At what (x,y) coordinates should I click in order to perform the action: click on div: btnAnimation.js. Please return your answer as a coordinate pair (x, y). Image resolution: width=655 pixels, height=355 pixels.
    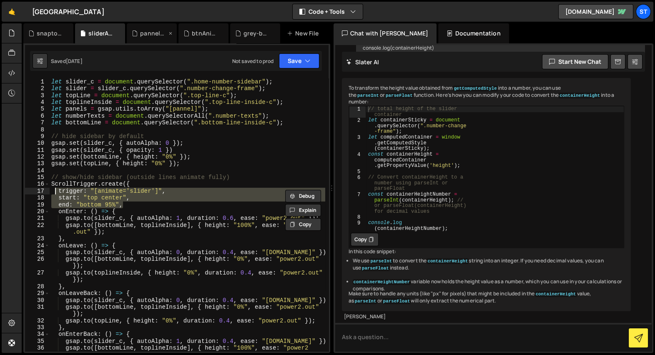
    Looking at the image, I should click on (205, 33).